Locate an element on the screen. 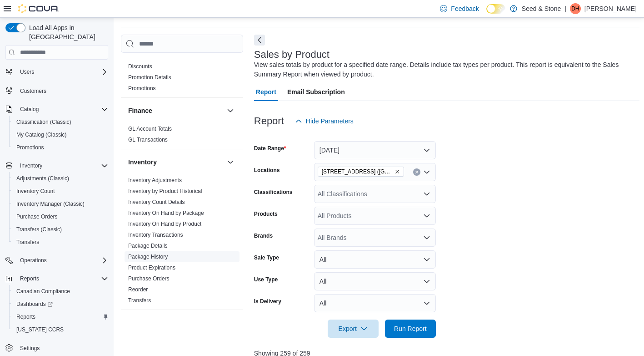  label: Is Delivery is located at coordinates (267, 301).